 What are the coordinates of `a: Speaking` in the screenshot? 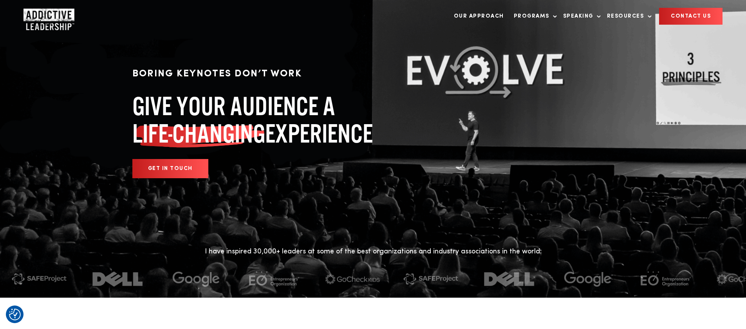 It's located at (580, 16).